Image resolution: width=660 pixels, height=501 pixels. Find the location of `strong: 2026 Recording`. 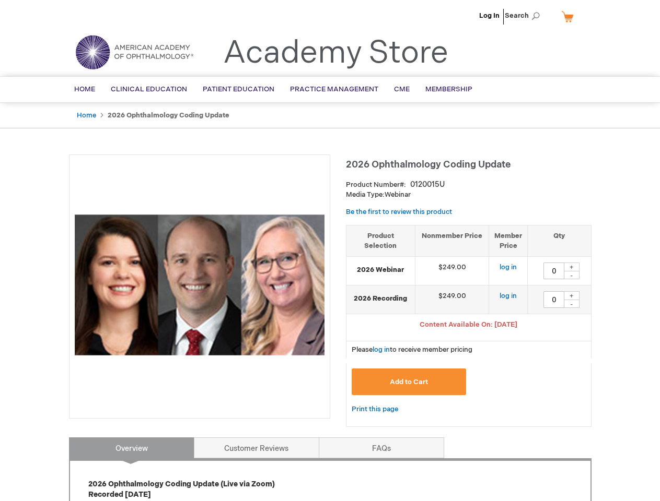

strong: 2026 Recording is located at coordinates (381, 299).